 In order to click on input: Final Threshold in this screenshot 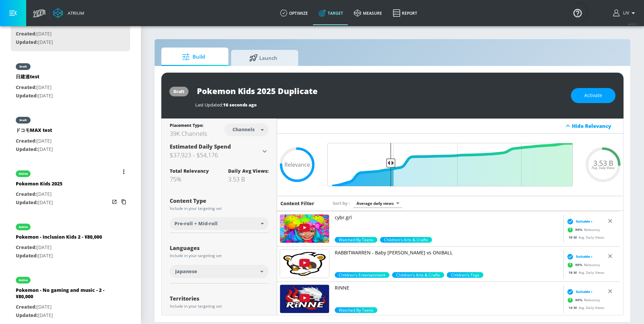, I will do `click(450, 164)`.